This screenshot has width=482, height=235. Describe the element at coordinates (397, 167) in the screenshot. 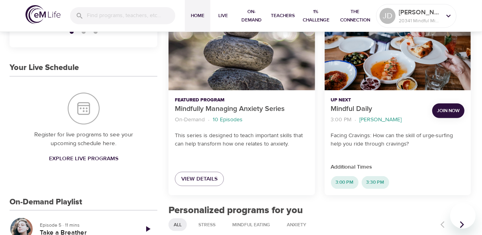

I see `p: Additional Times` at that location.